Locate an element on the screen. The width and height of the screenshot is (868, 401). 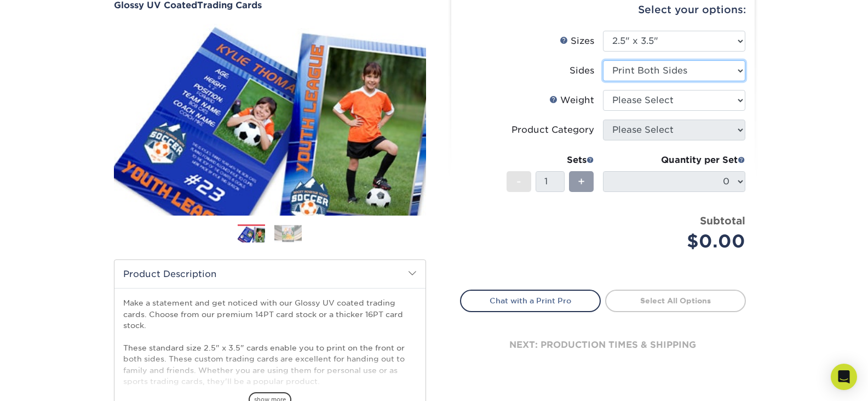
a: Select All Options is located at coordinates (675, 300).